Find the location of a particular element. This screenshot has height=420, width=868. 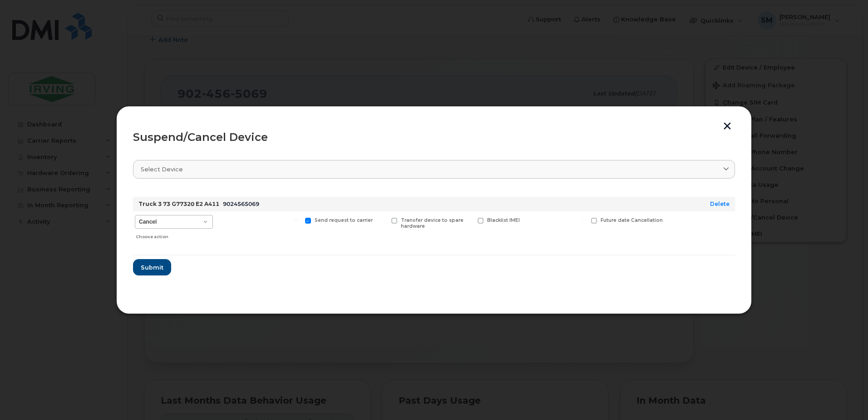

span: Future date Cancellation is located at coordinates (632, 220).